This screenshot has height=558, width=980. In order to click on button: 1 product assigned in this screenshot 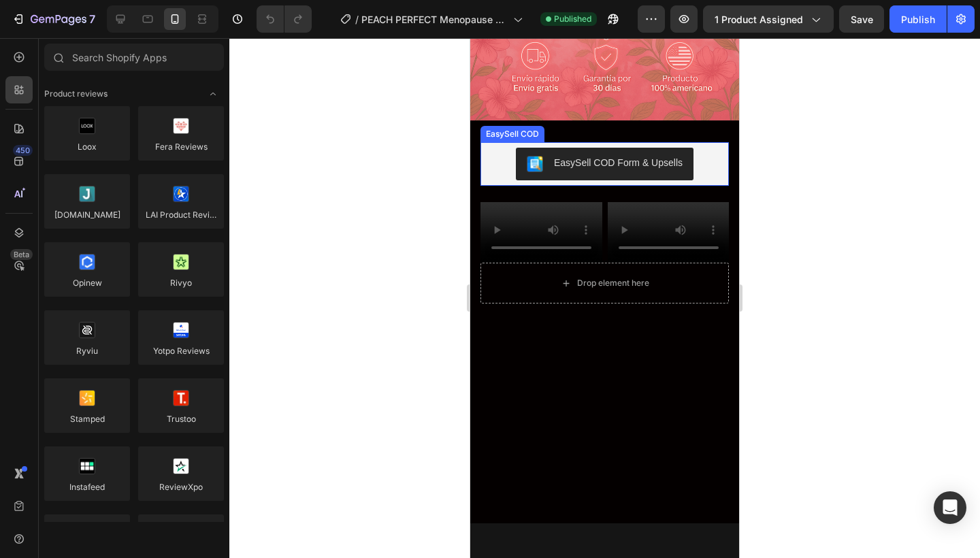, I will do `click(769, 19)`.